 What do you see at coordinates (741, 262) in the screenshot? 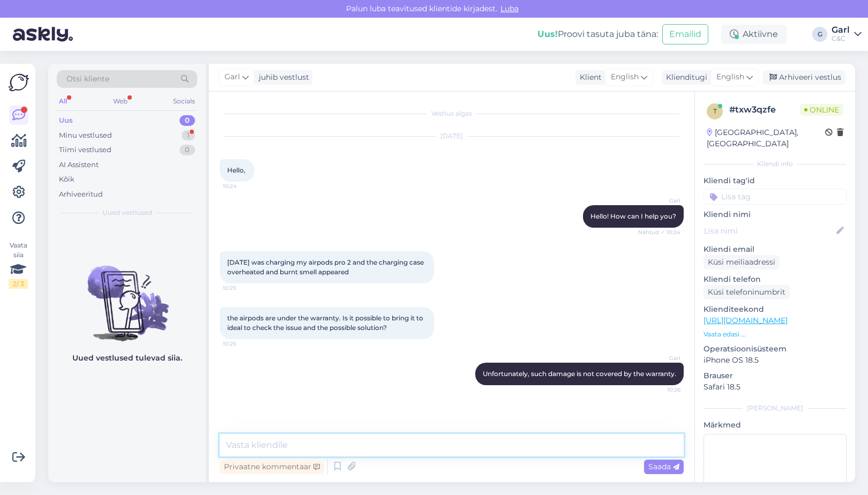
I see `div: Küsi meiliaadressi` at bounding box center [741, 262].